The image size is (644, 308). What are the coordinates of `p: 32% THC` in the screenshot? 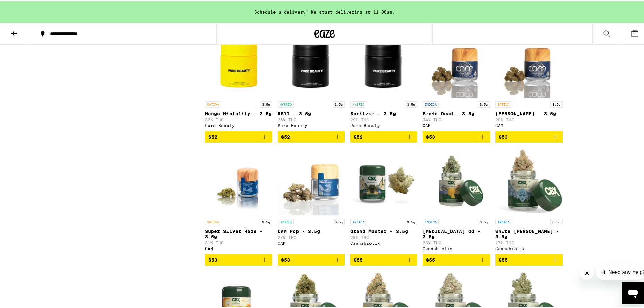 It's located at (239, 119).